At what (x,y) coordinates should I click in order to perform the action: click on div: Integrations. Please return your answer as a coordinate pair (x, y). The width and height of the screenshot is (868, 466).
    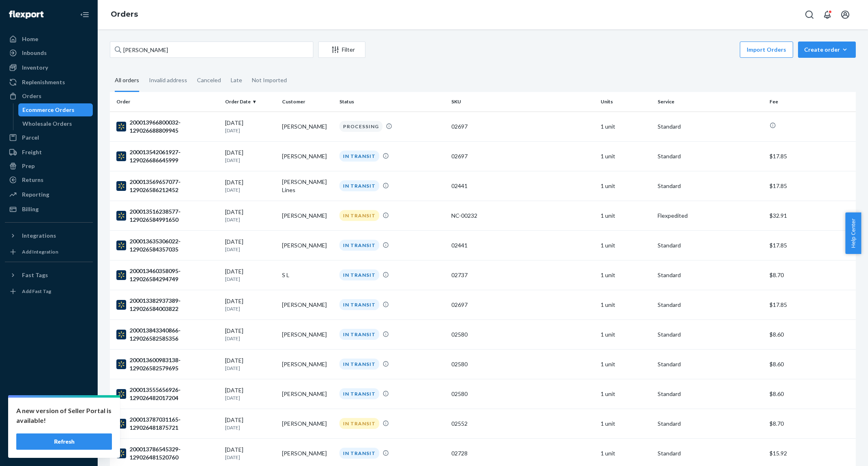
    Looking at the image, I should click on (39, 236).